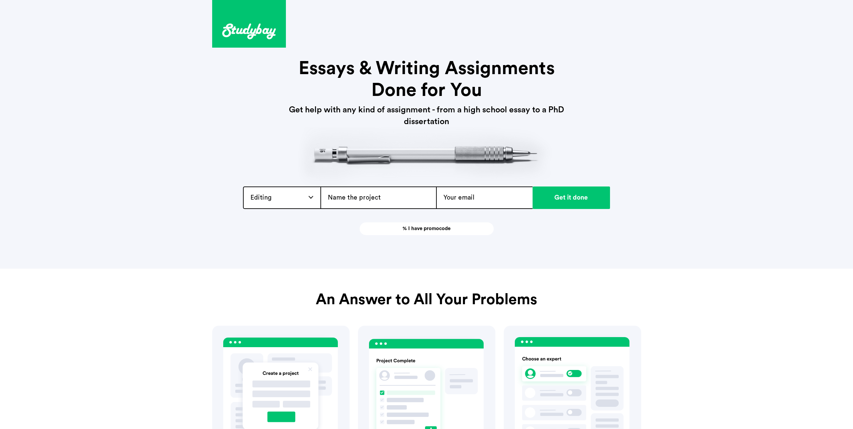  Describe the element at coordinates (261, 197) in the screenshot. I see `span: Editing` at that location.